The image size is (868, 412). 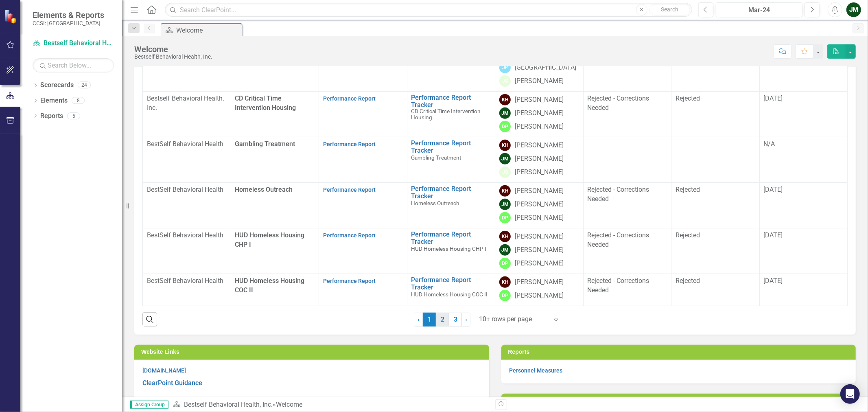 I want to click on a: ClearPoint Guidance, so click(x=172, y=383).